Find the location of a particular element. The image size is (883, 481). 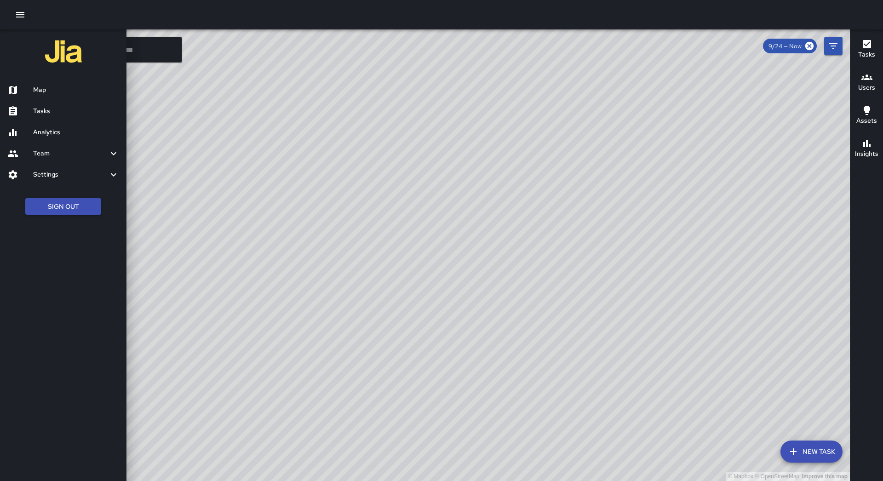

h6: Users is located at coordinates (866, 88).